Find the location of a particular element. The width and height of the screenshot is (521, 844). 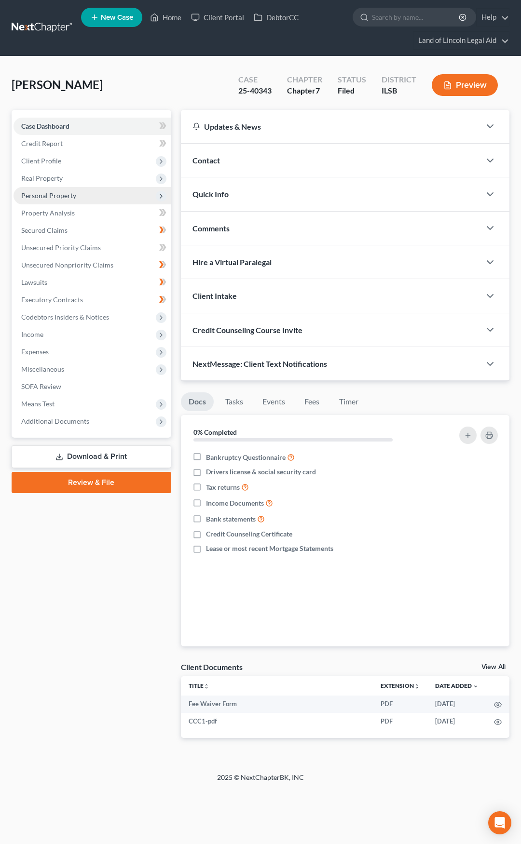

td: CCC1-pdf is located at coordinates (277, 722).